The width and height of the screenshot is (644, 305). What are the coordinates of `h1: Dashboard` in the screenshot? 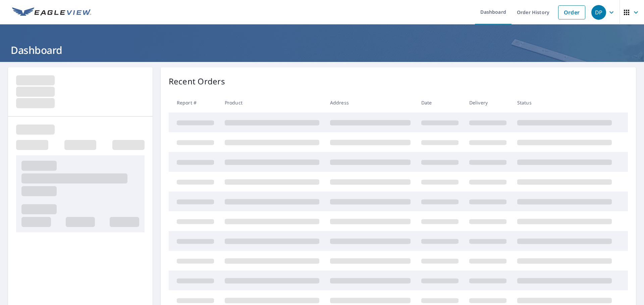 It's located at (322, 50).